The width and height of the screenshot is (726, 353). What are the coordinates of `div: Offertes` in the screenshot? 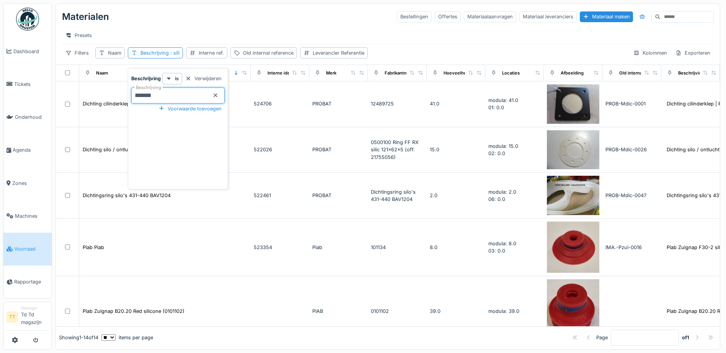 It's located at (448, 16).